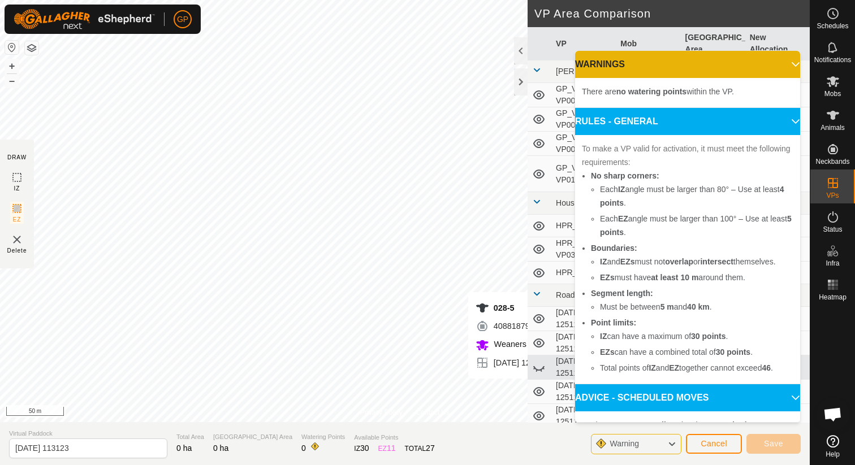 This screenshot has height=465, width=855. Describe the element at coordinates (651, 425) in the screenshot. I see `b: meet all` at that location.